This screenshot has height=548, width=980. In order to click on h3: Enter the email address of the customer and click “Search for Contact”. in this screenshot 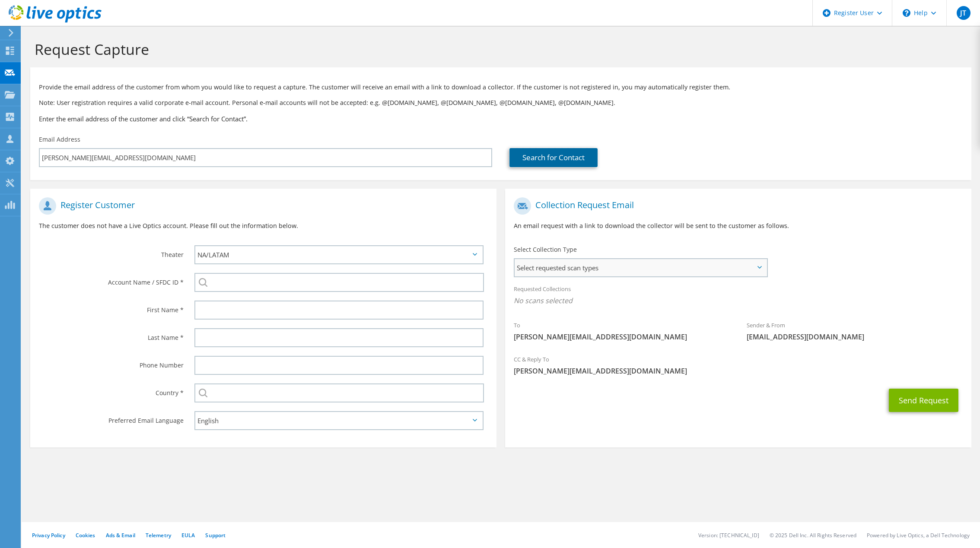, I will do `click(501, 119)`.